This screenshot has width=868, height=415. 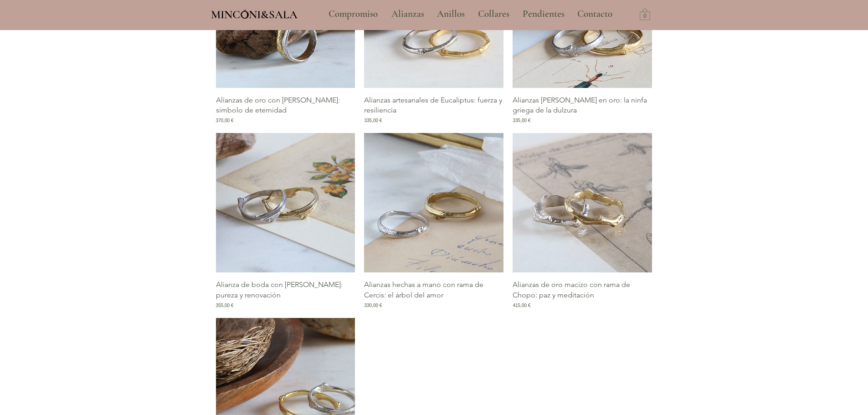 What do you see at coordinates (594, 14) in the screenshot?
I see `p: Contacto` at bounding box center [594, 14].